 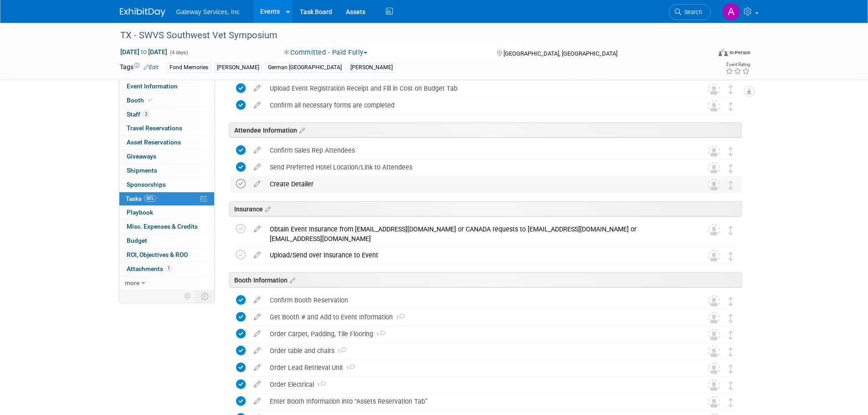 What do you see at coordinates (478, 384) in the screenshot?
I see `div: Order Electrical` at bounding box center [478, 384].